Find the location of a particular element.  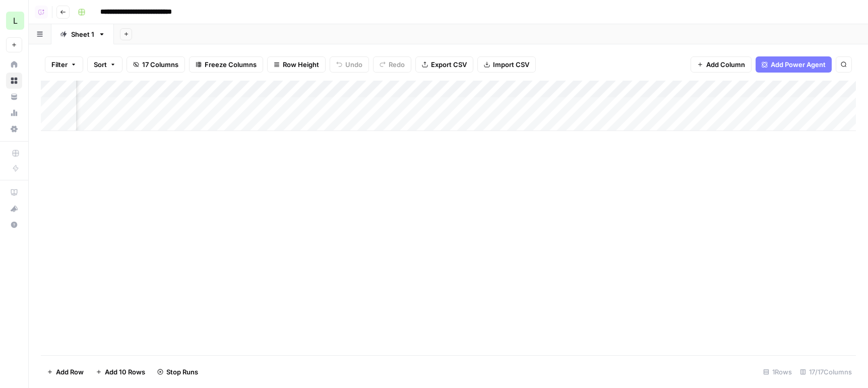

a: Browse is located at coordinates (14, 81).